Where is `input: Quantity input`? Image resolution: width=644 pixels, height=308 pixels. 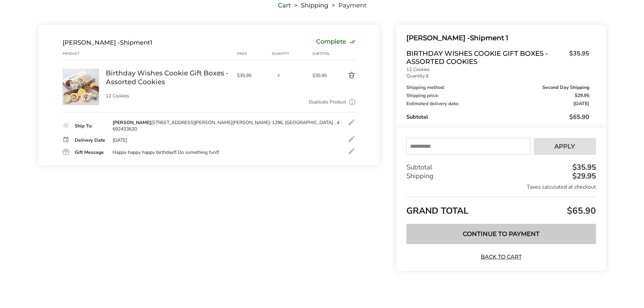 input: Quantity input is located at coordinates (278, 75).